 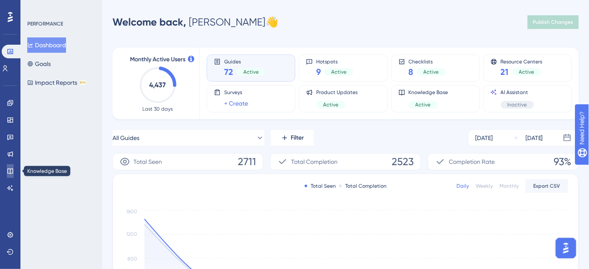 I want to click on span: Monthly Active Users, so click(x=158, y=60).